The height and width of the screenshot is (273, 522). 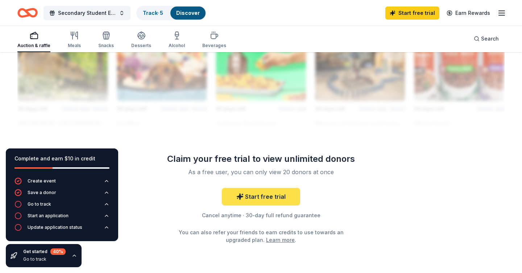 I want to click on button: Beverages, so click(x=214, y=40).